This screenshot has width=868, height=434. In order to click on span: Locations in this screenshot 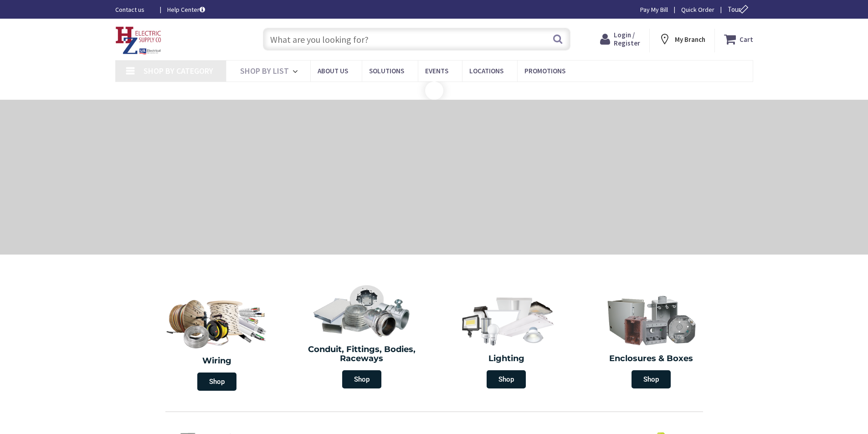, I will do `click(486, 71)`.